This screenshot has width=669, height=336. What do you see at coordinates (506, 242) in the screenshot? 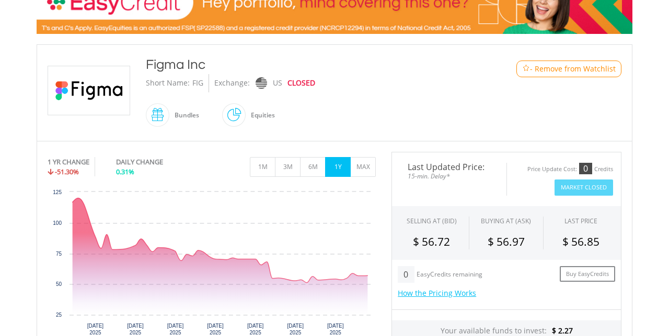
I see `span: $ 56.97` at bounding box center [506, 242].